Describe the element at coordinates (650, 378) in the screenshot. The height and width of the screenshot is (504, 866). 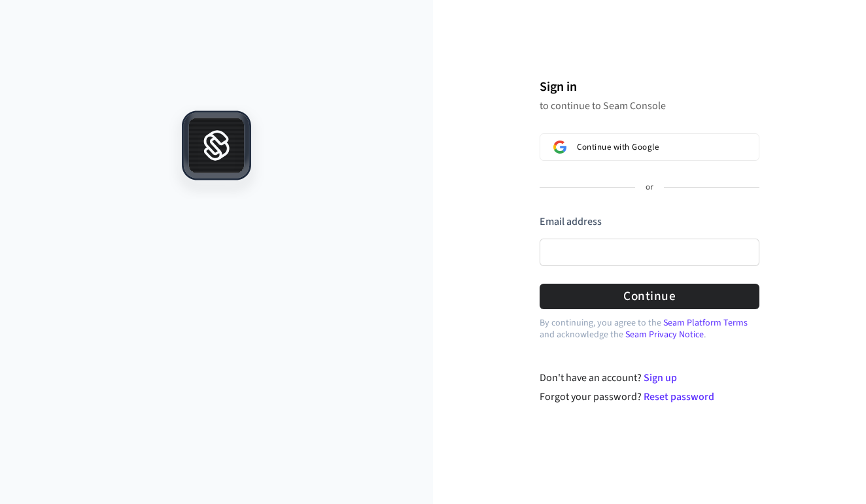
I see `div: Don't have an account?` at that location.